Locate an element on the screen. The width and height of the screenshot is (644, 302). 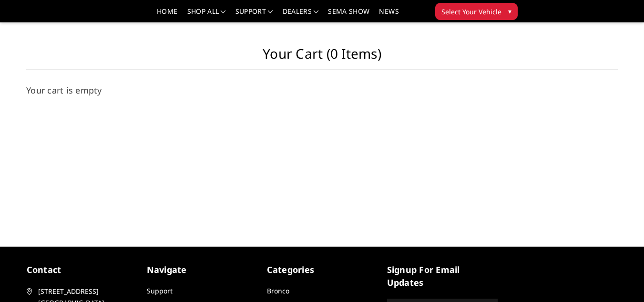
h5: contact is located at coordinates (82, 269).